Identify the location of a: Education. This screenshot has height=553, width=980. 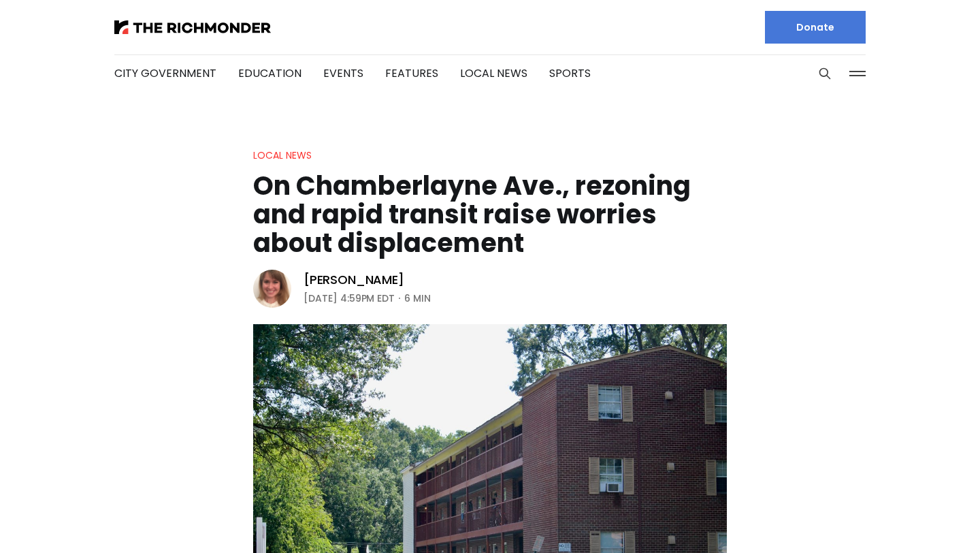
(270, 73).